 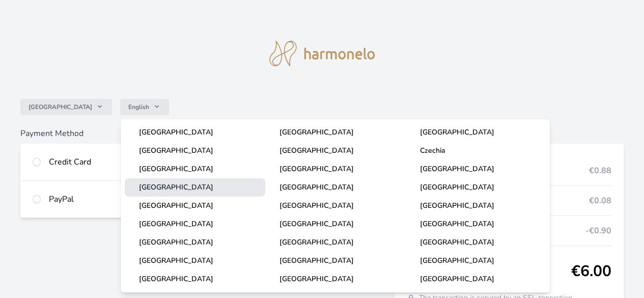 What do you see at coordinates (600, 171) in the screenshot?
I see `span: €0.88` at bounding box center [600, 171].